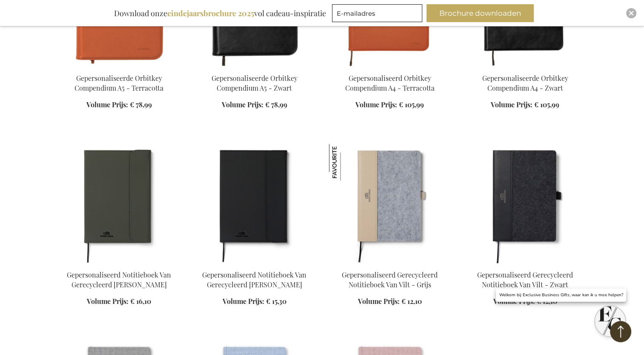  Describe the element at coordinates (390, 263) in the screenshot. I see `a: Personalised Recycled Felt Notebook - Grey Gepersonaliseerd Gerecycleerd Notitieboek Van Vilt - G...` at that location.